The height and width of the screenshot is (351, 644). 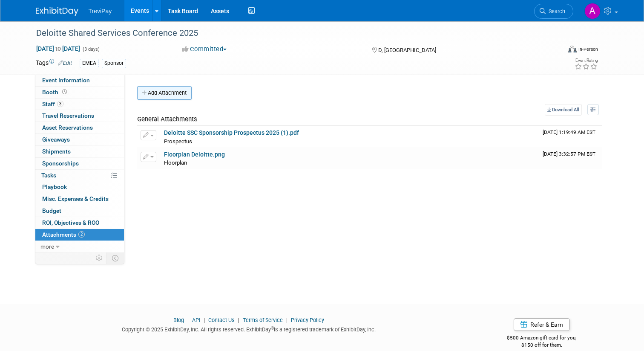 What do you see at coordinates (47, 247) in the screenshot?
I see `span: more` at bounding box center [47, 247].